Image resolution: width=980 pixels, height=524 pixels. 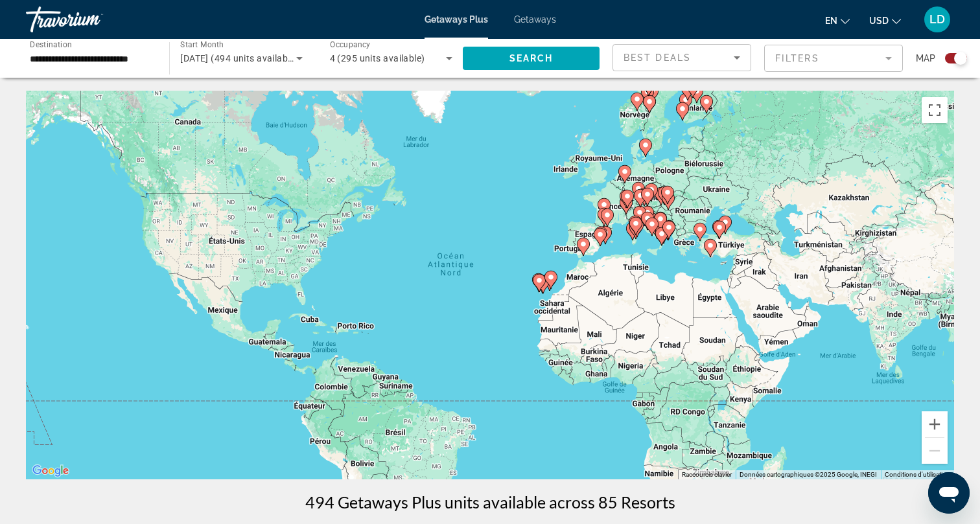 I want to click on button: Raccourcis clavier, so click(x=706, y=475).